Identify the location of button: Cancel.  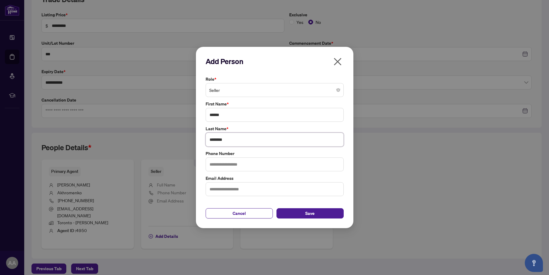
(239, 214).